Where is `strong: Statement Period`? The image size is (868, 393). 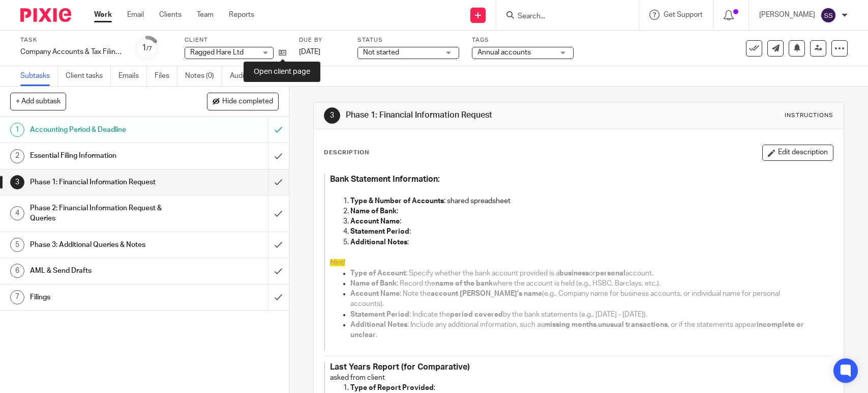
strong: Statement Period is located at coordinates (380, 232).